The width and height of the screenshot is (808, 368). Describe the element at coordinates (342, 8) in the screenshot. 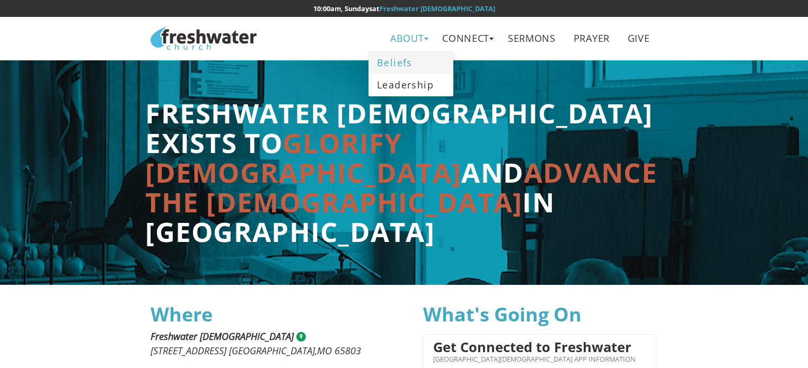

I see `time: 10:00am, Sundays` at that location.